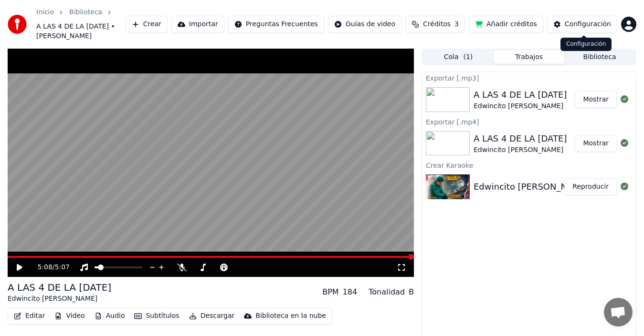  I want to click on div: Exportar [.mp3], so click(529, 78).